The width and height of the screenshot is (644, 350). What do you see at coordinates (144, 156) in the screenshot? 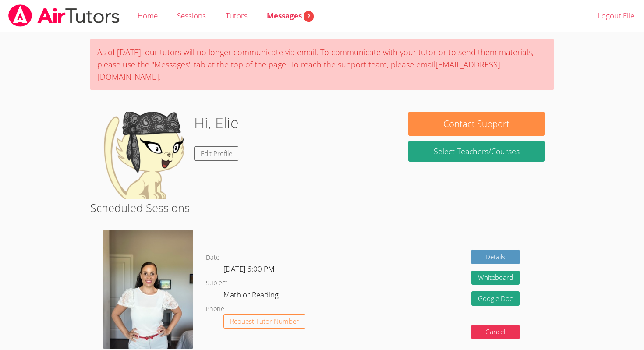
I see `img: default.png` at bounding box center [144, 156].